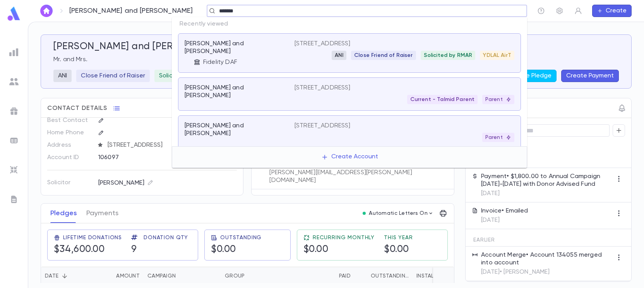 This screenshot has height=288, width=644. Describe the element at coordinates (448, 55) in the screenshot. I see `span: Solicited by RMAR` at that location.